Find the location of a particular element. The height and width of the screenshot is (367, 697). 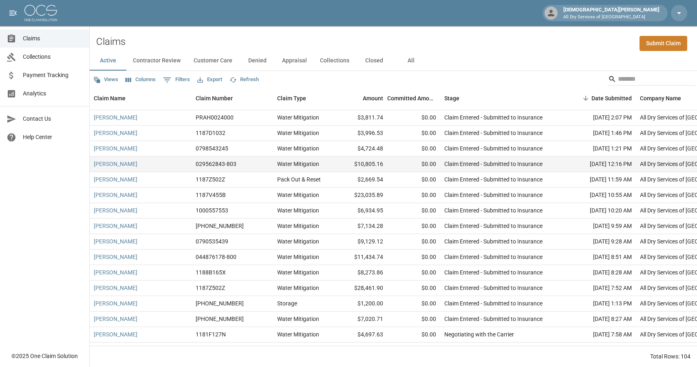

div: Pack Out & Reset is located at coordinates (299, 179).